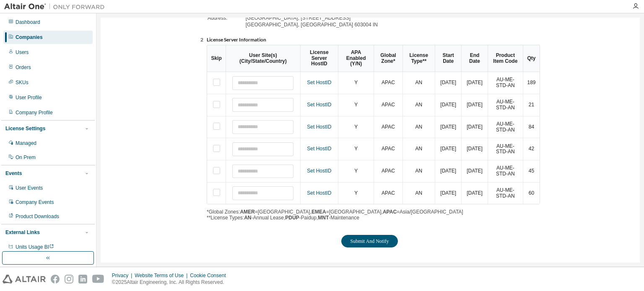 Image resolution: width=644 pixels, height=291 pixels. What do you see at coordinates (22, 52) in the screenshot?
I see `div: Users` at bounding box center [22, 52].